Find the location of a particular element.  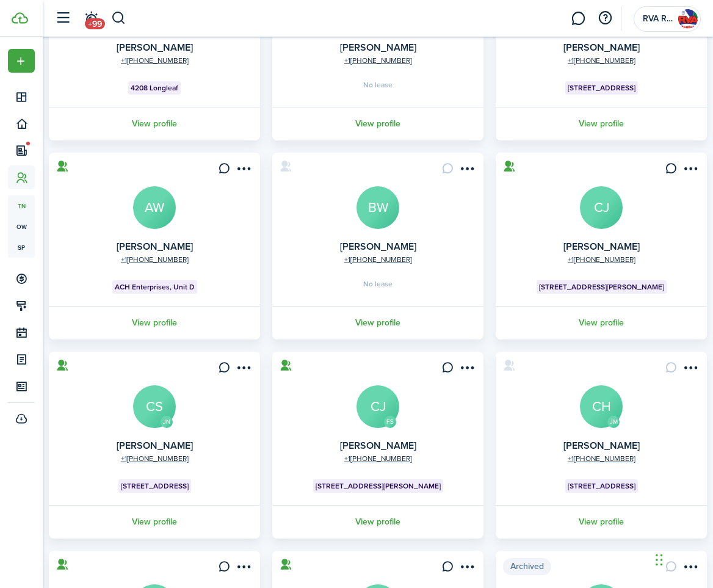

avatar-text: AW is located at coordinates (154, 207).